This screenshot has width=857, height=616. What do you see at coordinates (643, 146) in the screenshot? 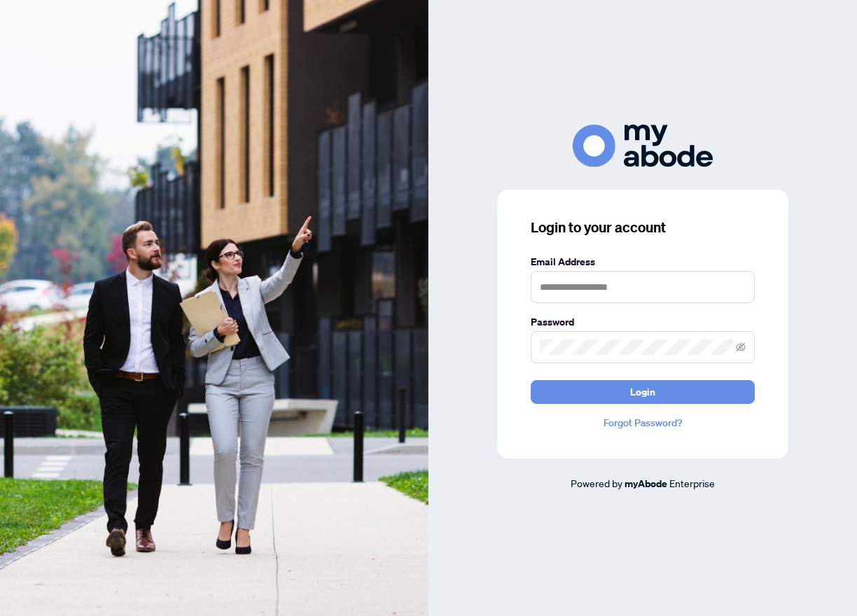
I see `img: ma-logo` at bounding box center [643, 146].